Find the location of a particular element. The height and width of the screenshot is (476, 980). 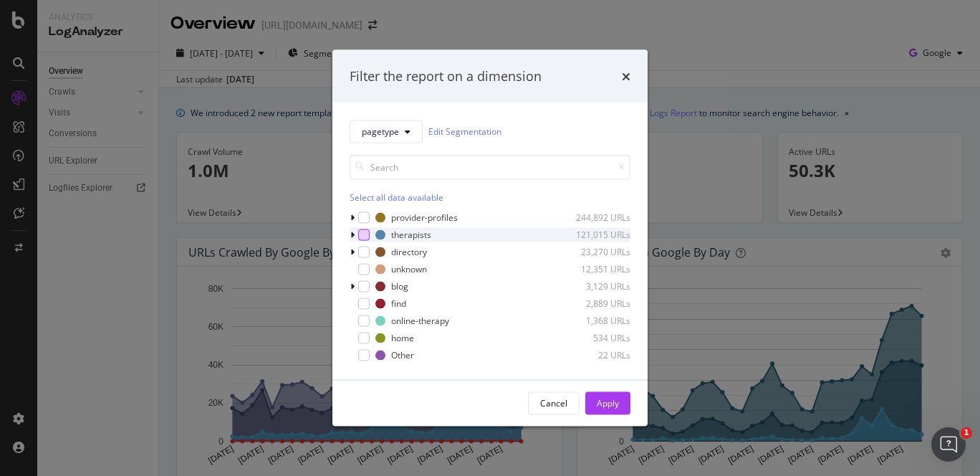

div: Cancel is located at coordinates (554, 402).